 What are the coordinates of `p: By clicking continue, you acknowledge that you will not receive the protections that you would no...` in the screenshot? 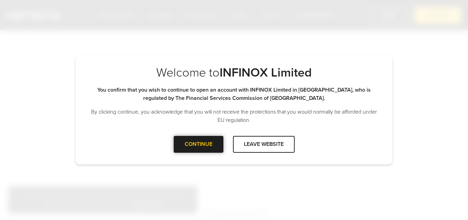 It's located at (234, 116).